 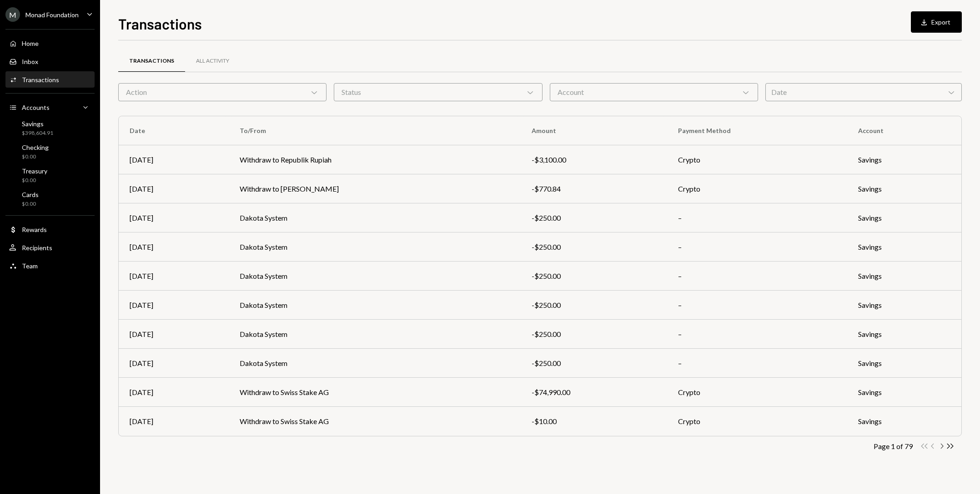 I want to click on div: All Activity, so click(x=212, y=61).